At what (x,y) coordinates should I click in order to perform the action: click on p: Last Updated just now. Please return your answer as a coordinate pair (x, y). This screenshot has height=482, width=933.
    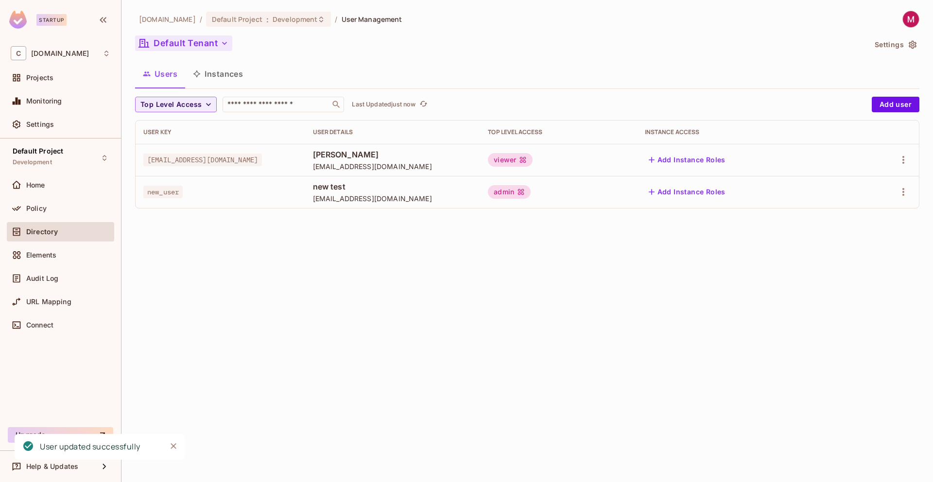
    Looking at the image, I should click on (383, 104).